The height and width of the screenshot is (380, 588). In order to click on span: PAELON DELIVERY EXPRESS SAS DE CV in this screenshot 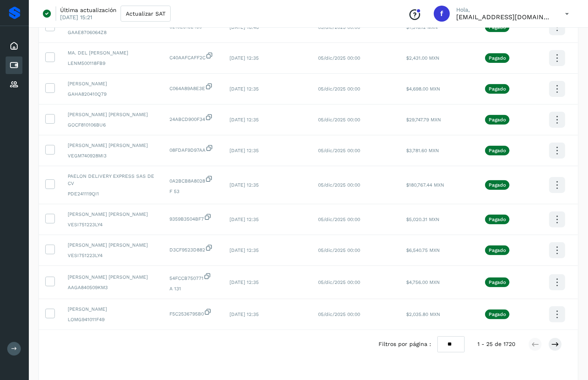, I will do `click(112, 180)`.